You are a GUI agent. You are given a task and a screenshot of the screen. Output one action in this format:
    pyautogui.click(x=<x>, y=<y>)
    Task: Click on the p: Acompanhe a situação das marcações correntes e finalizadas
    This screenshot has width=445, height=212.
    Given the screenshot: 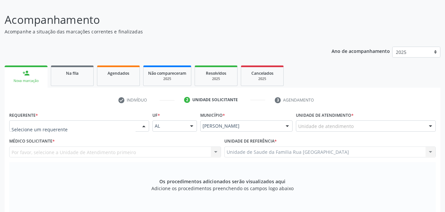 What is the action you would take?
    pyautogui.click(x=157, y=31)
    